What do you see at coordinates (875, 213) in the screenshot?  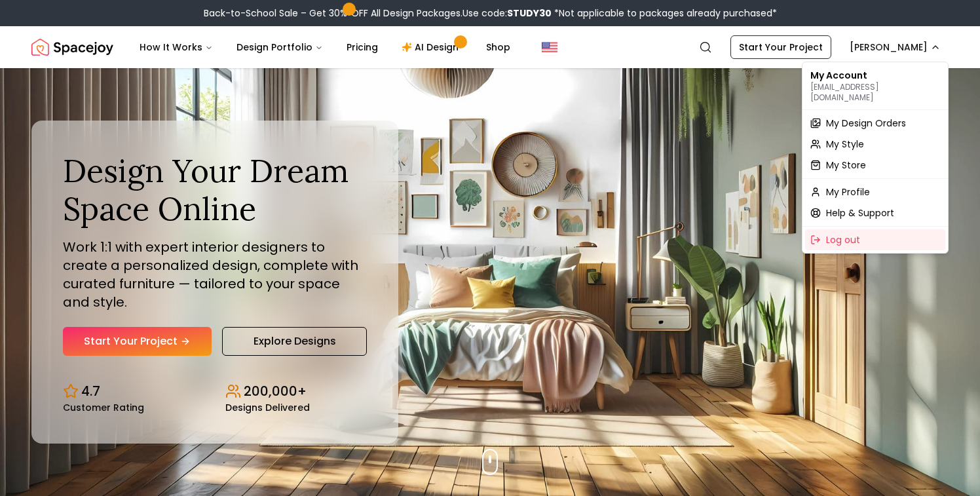 I see `a: Help & Support` at bounding box center [875, 213].